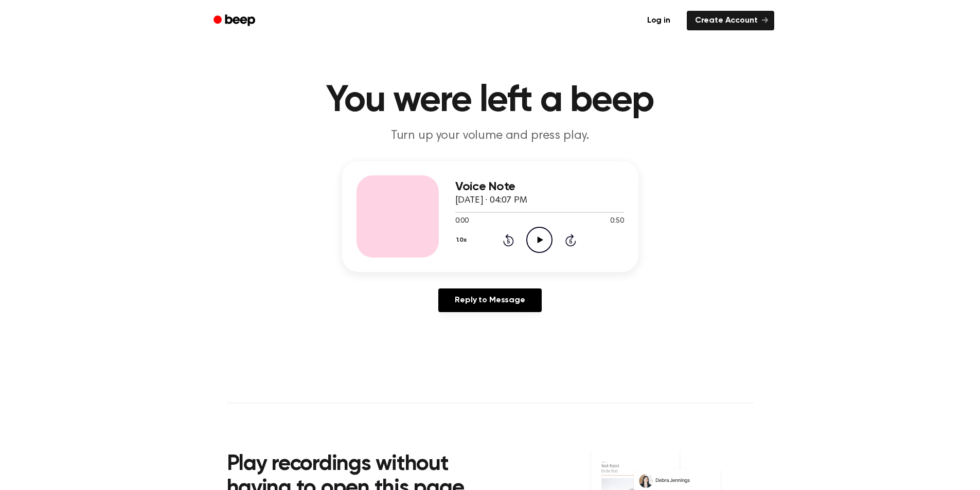 This screenshot has width=980, height=490. I want to click on span: 0:00, so click(462, 221).